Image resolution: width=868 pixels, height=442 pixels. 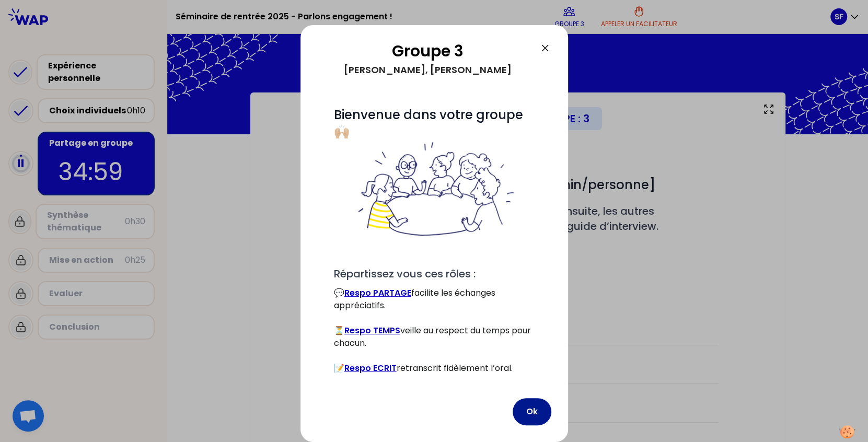 I want to click on img: filesOfInstructions%2Fbienvenue%20dans%20votre%20groupe%20-%20petit.png, so click(x=434, y=190).